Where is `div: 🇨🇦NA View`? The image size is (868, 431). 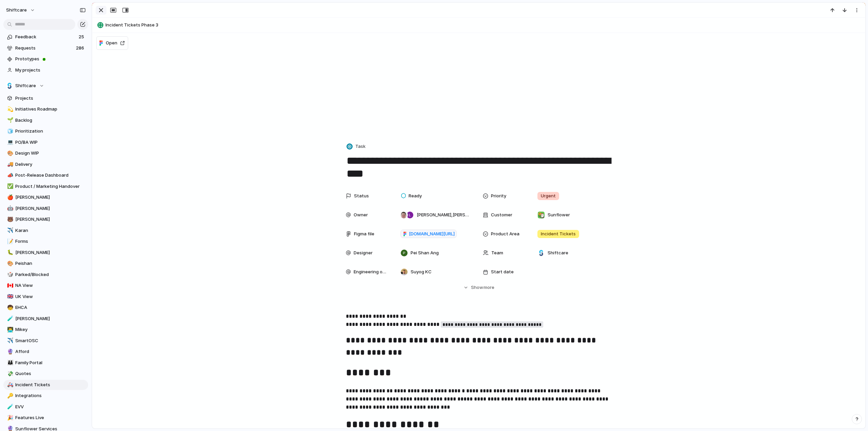
div: 🇨🇦NA View is located at coordinates (46, 286).